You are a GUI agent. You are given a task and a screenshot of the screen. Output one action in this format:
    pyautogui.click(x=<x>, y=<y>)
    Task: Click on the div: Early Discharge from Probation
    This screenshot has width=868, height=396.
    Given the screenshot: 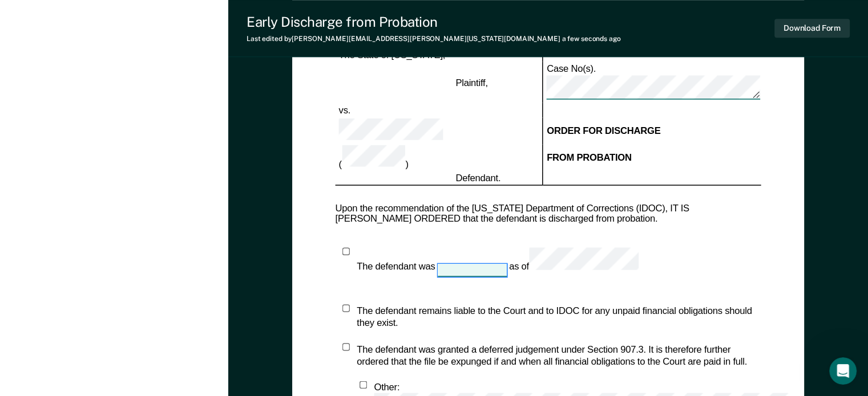 What is the action you would take?
    pyautogui.click(x=433, y=22)
    